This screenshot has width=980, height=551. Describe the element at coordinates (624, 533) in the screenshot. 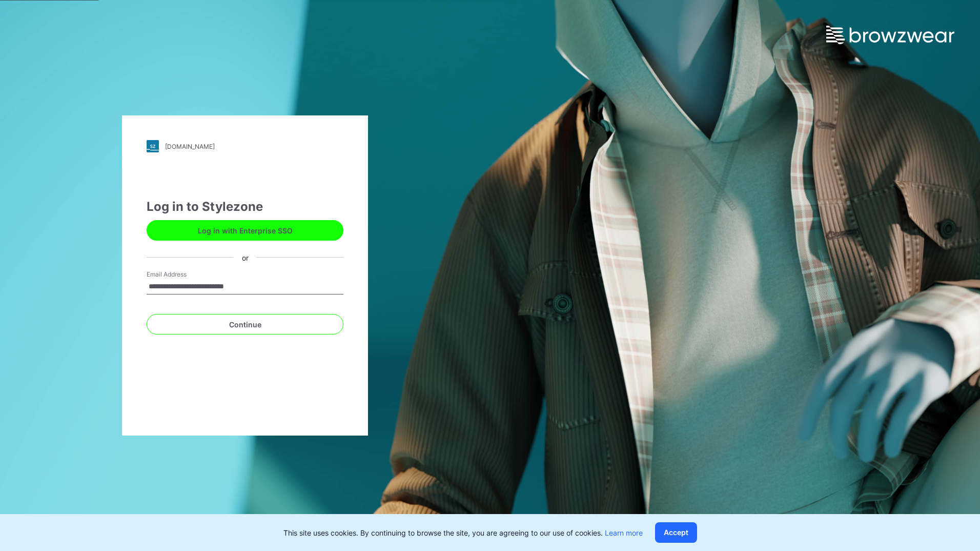

I see `a: Learn more` at that location.